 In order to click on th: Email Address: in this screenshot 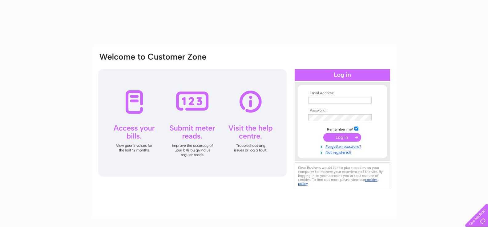, I will do `click(342, 94)`.